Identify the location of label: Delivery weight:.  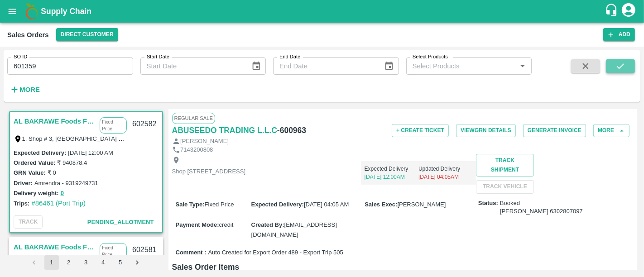
(36, 193).